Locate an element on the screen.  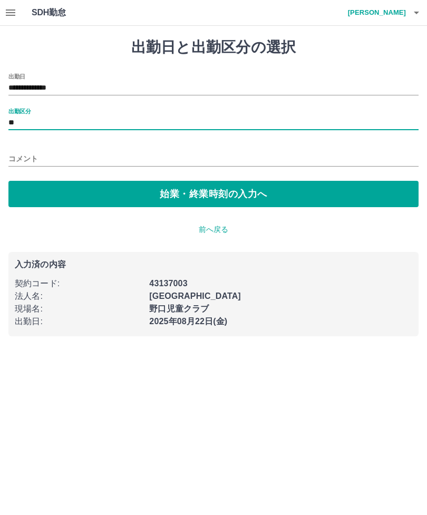
b: 野口児童クラブ is located at coordinates (179, 308).